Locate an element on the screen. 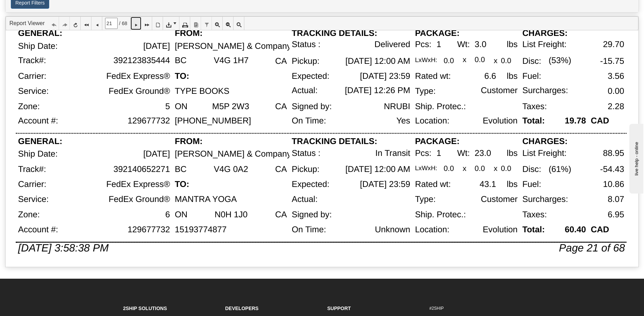 The image size is (644, 316). div: Total: is located at coordinates (534, 230).